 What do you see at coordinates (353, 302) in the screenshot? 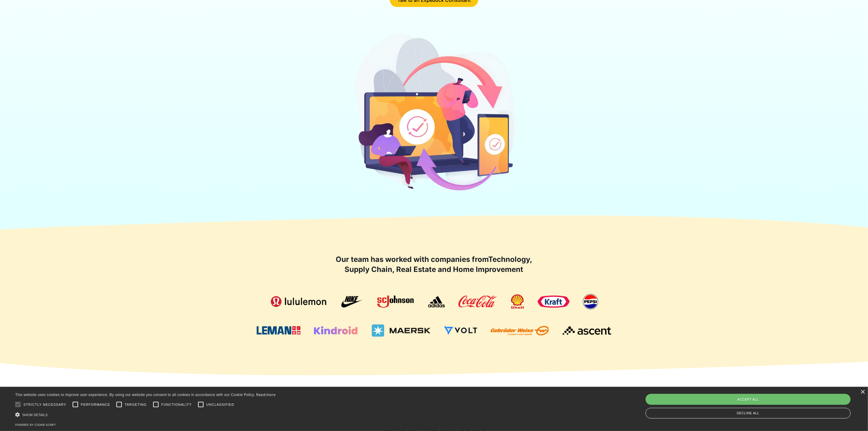
I see `img: nike logo` at bounding box center [353, 302].